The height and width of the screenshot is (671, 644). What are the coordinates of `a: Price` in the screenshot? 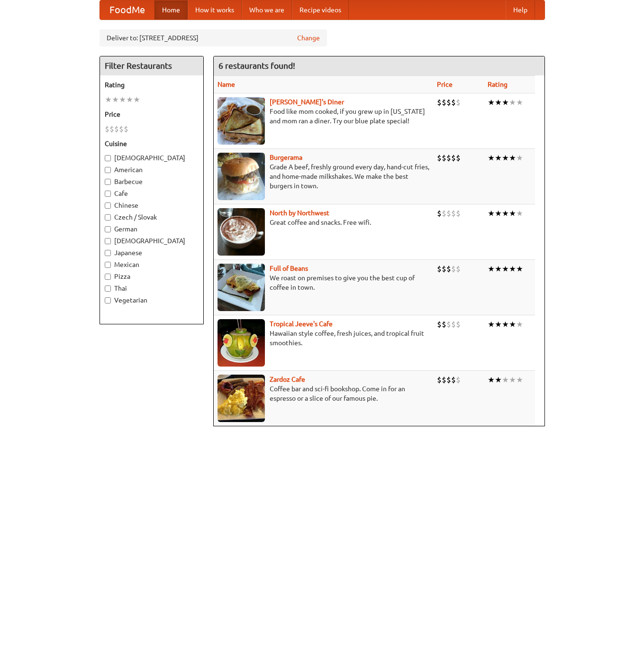 It's located at (445, 85).